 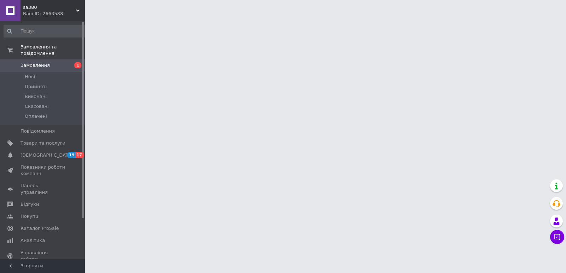 What do you see at coordinates (36, 97) in the screenshot?
I see `span: Виконані` at bounding box center [36, 97].